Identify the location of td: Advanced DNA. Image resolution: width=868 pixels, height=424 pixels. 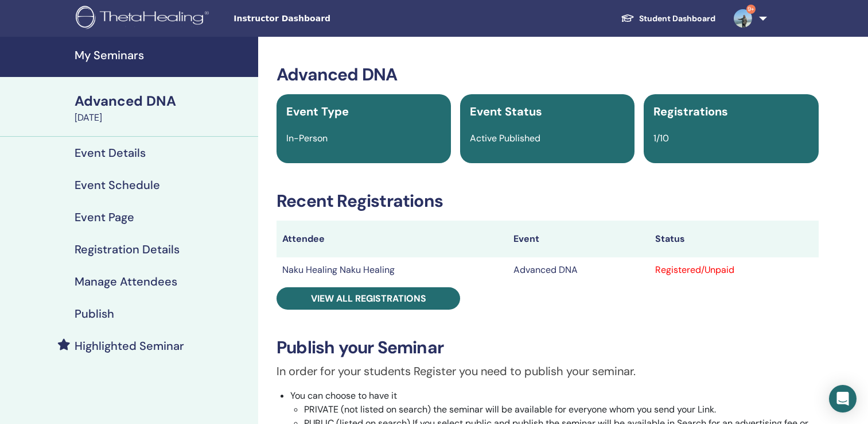
(578, 270).